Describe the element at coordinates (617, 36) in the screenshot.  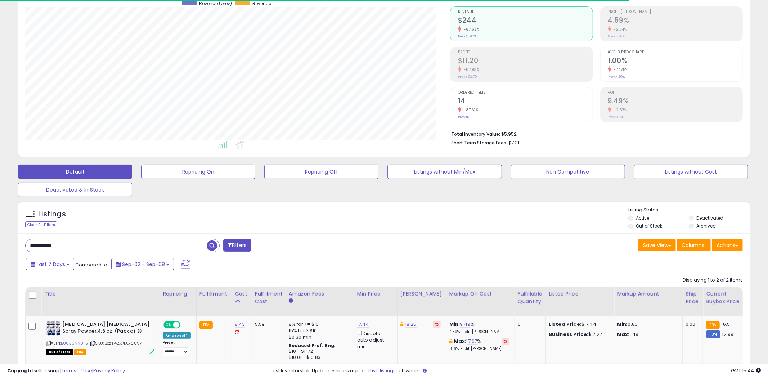
I see `small: Prev: 4.70%` at that location.